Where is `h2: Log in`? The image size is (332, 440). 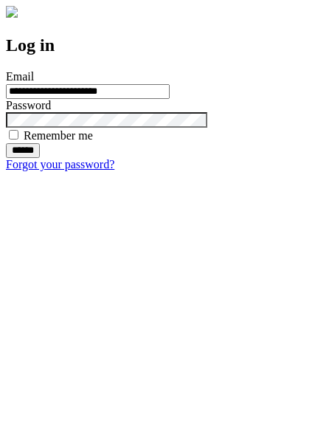 h2: Log in is located at coordinates (166, 45).